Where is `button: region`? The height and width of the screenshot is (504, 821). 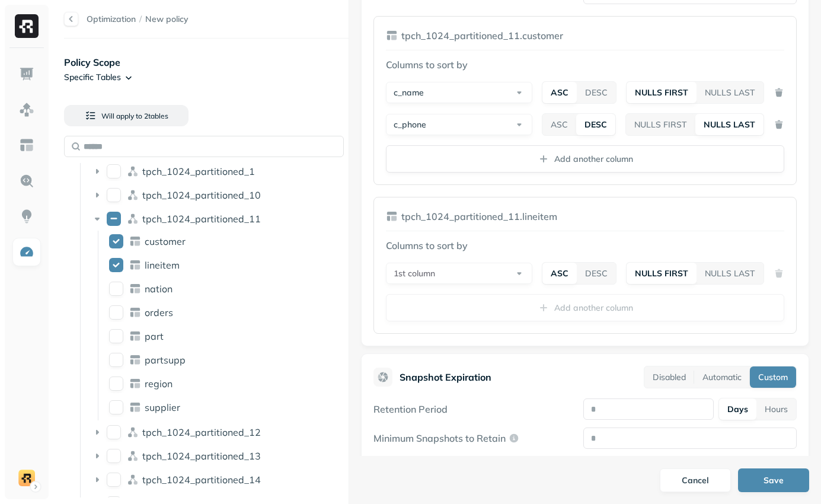
button: region is located at coordinates (116, 384).